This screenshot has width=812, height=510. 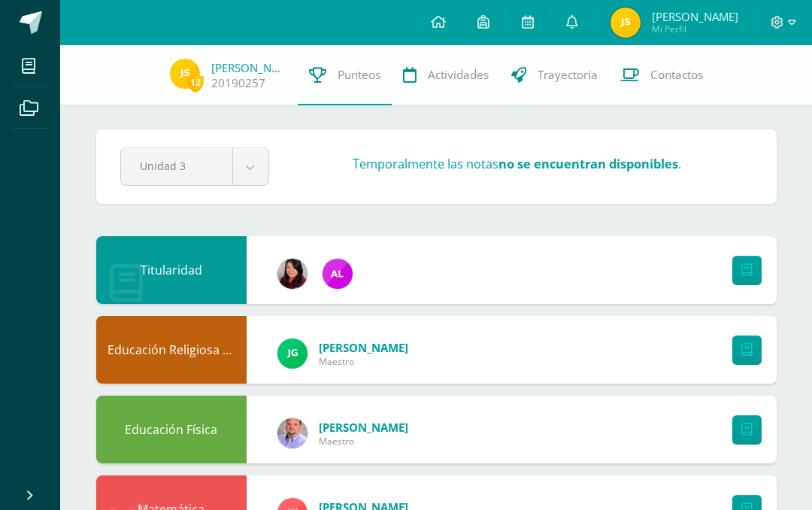 I want to click on a: Punteos, so click(x=344, y=75).